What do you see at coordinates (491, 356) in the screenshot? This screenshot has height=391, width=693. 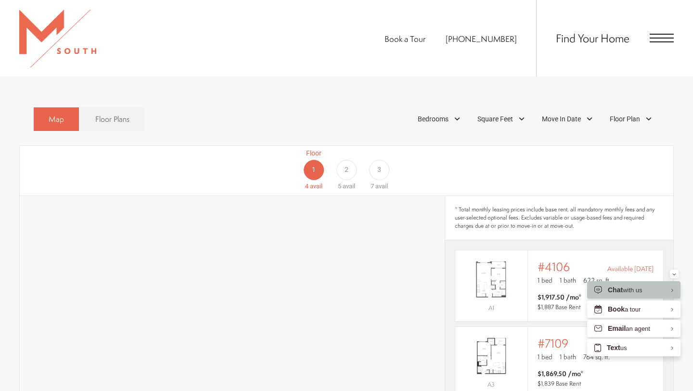 I see `img: #7109 - 1 bedroom floor plan layout with 1 bathroom and 764 square feet` at bounding box center [491, 356].